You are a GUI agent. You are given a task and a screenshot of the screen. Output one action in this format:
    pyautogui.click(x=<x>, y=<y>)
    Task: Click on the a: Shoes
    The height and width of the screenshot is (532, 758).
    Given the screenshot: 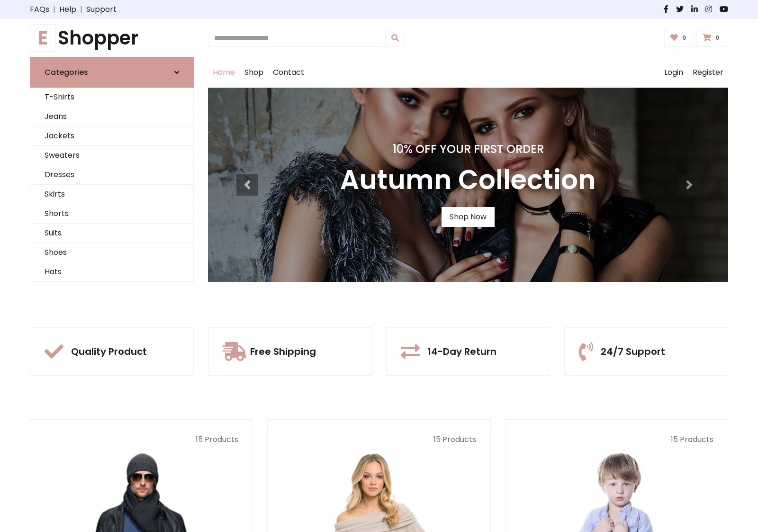 What is the action you would take?
    pyautogui.click(x=112, y=252)
    